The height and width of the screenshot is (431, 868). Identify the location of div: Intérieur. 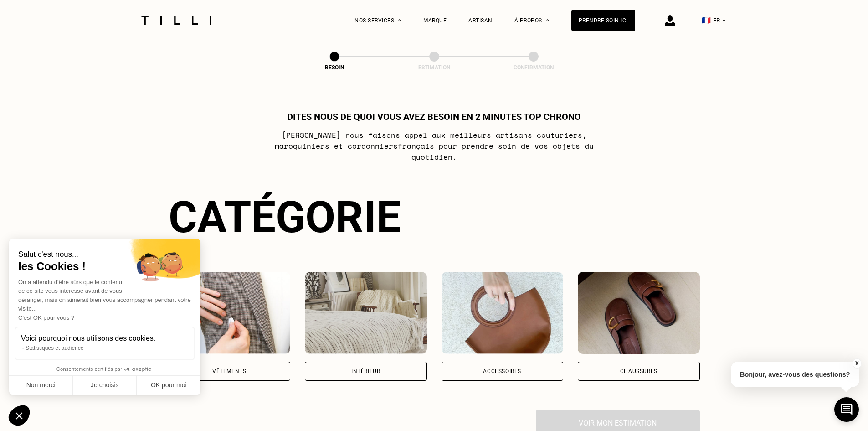
(366, 371).